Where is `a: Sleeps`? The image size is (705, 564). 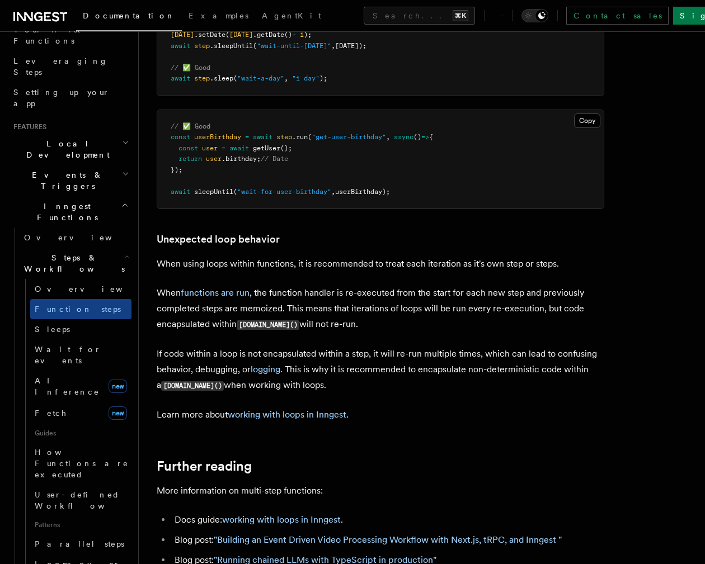 a: Sleeps is located at coordinates (81, 329).